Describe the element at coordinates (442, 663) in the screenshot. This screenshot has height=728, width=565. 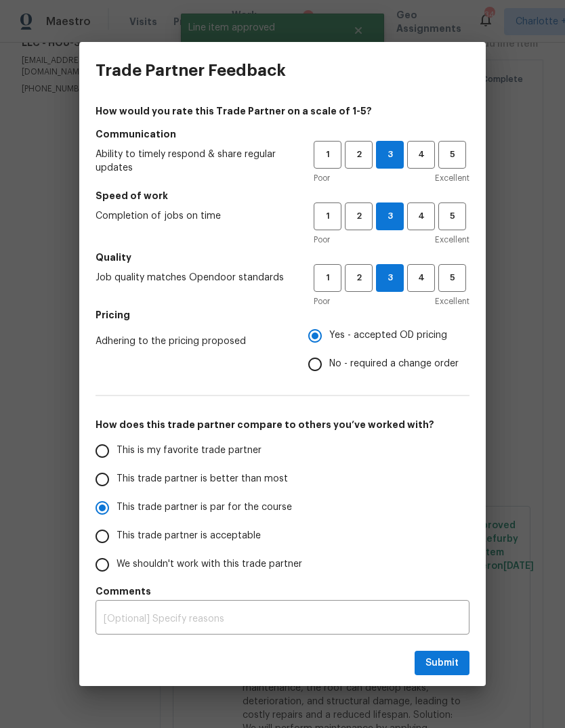
I see `button: Submit` at that location.